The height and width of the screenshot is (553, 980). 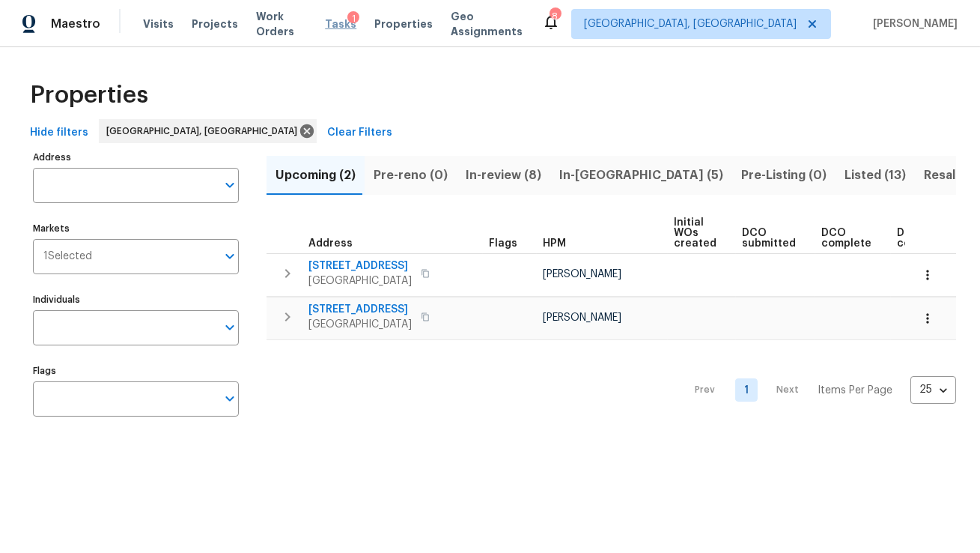 I want to click on span: 1 Selected, so click(x=67, y=256).